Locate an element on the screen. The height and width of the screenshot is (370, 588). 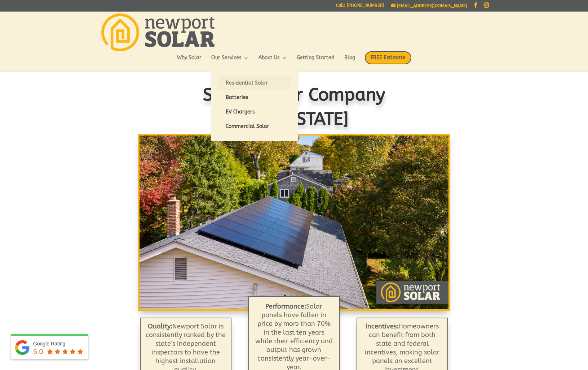
a: 4 is located at coordinates (303, 296).